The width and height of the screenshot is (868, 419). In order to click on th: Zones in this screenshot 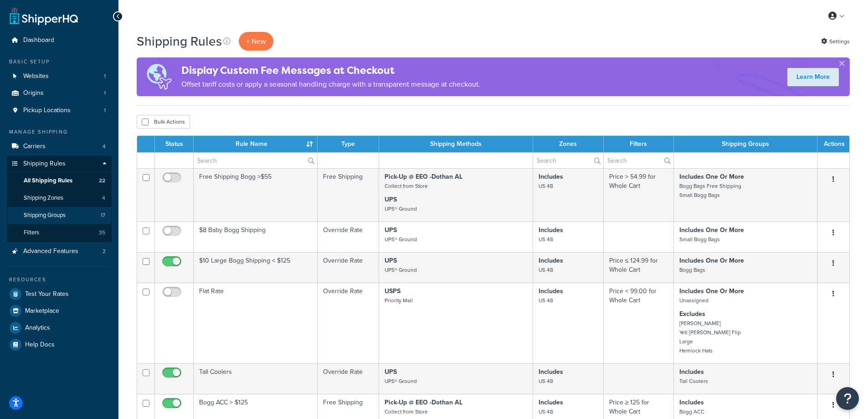, I will do `click(568, 144)`.